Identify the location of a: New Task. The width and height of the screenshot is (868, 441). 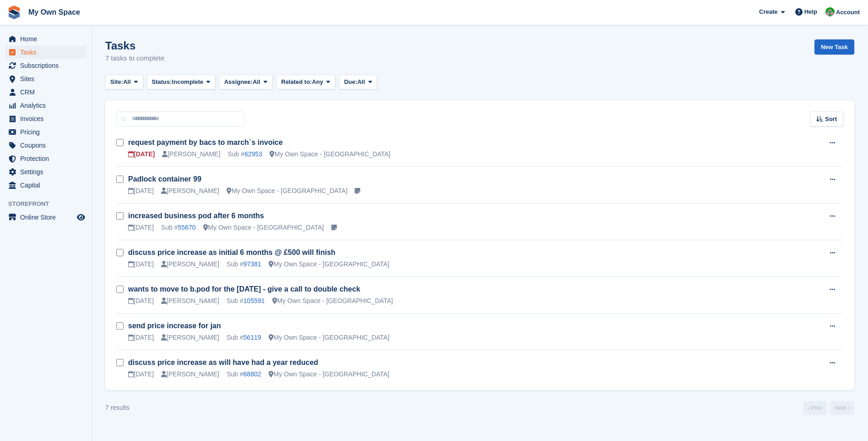
(834, 47).